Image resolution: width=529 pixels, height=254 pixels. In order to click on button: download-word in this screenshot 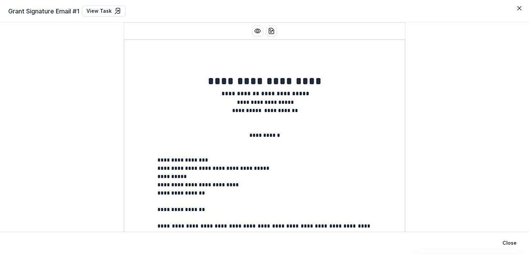, I will do `click(271, 31)`.